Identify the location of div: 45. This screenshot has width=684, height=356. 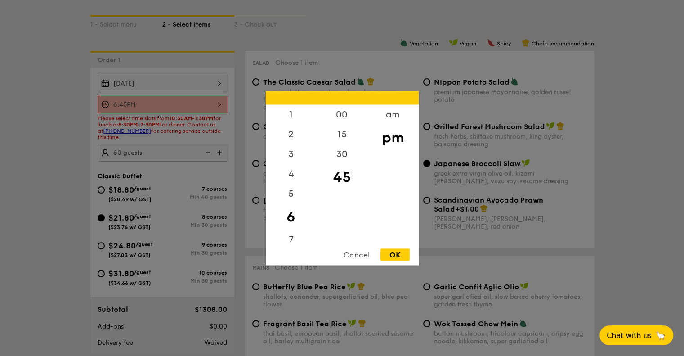
(342, 177).